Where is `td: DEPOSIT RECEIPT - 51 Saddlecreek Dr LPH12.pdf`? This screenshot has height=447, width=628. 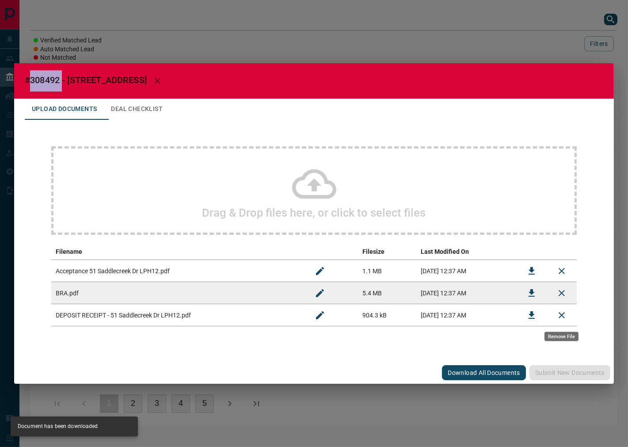 td: DEPOSIT RECEIPT - 51 Saddlecreek Dr LPH12.pdf is located at coordinates (178, 315).